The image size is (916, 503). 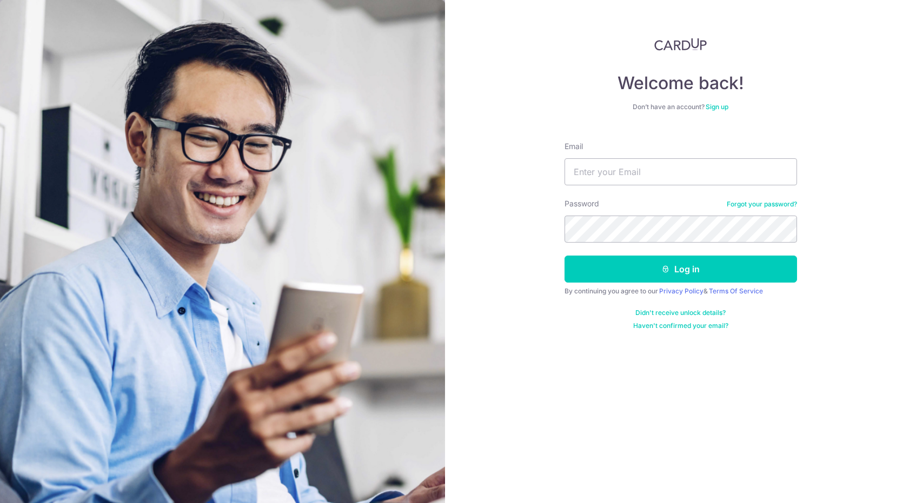 What do you see at coordinates (680, 313) in the screenshot?
I see `a: Didn't receive unlock details?` at bounding box center [680, 313].